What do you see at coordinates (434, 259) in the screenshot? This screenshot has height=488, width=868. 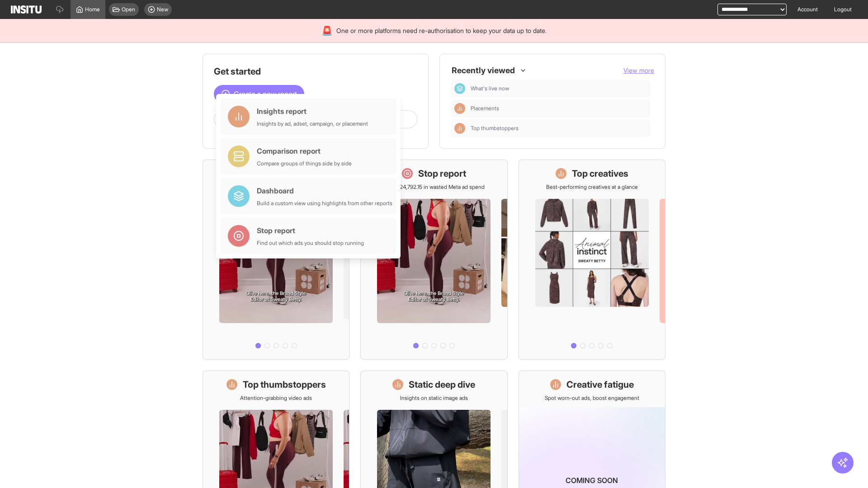 I see `a: Stop reportSave £24,792.15 in wasted Meta ad spend` at bounding box center [434, 259].